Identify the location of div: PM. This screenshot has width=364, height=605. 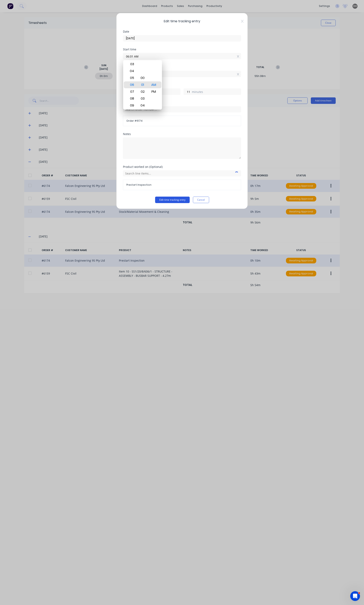
(154, 92).